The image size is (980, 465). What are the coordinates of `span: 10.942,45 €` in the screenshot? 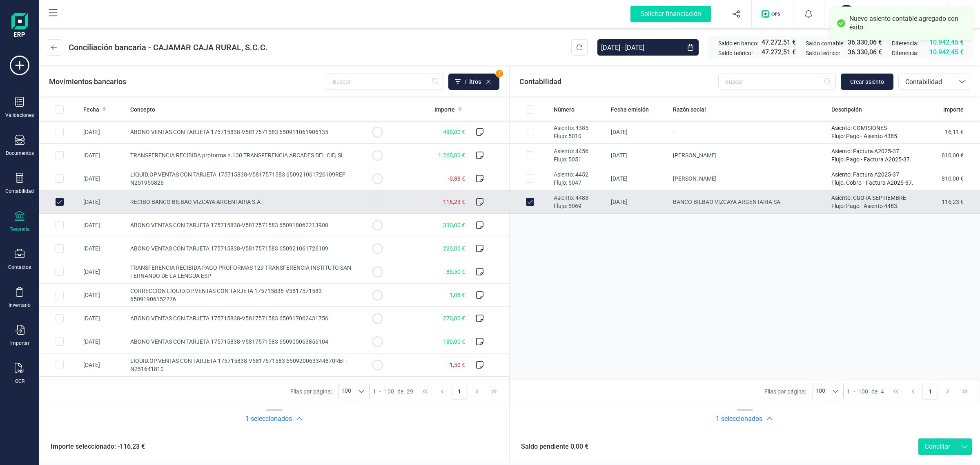 It's located at (947, 52).